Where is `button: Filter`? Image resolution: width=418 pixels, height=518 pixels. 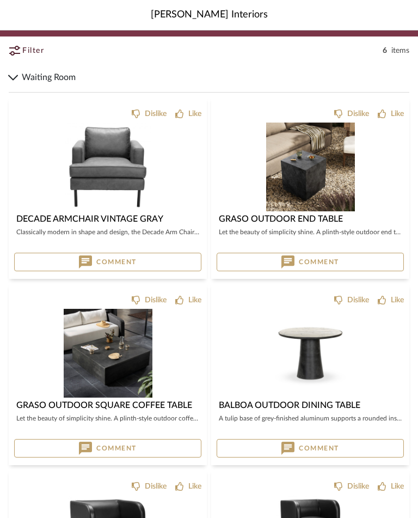 button: Filter is located at coordinates (39, 51).